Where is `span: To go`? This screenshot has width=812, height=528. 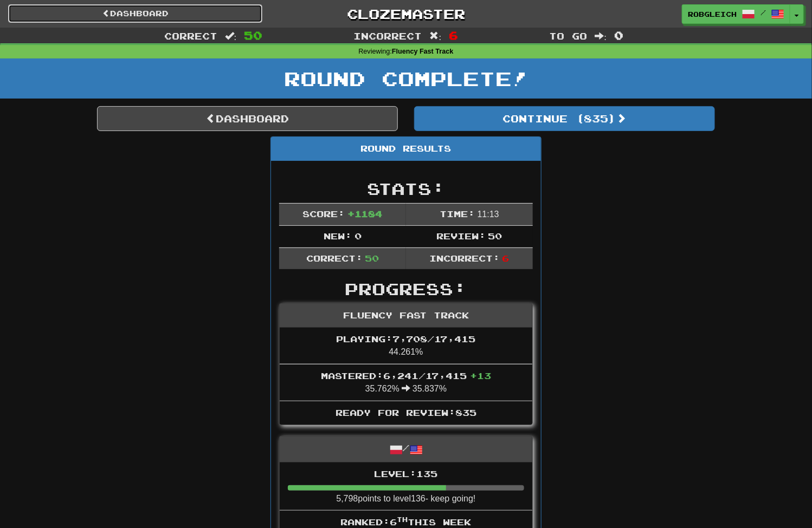 span: To go is located at coordinates (569, 36).